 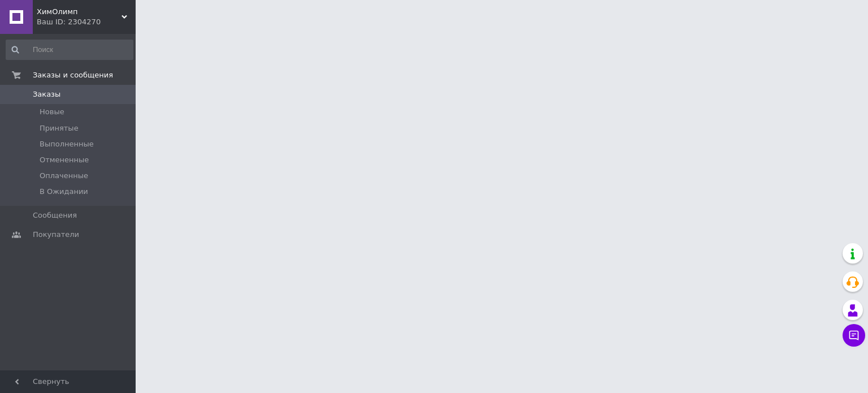 I want to click on button: Чат с покупателем, so click(x=854, y=335).